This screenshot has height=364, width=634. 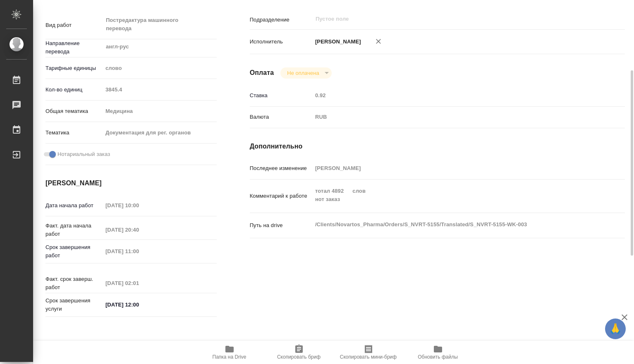 What do you see at coordinates (74, 25) in the screenshot?
I see `p: Вид работ` at bounding box center [74, 25].